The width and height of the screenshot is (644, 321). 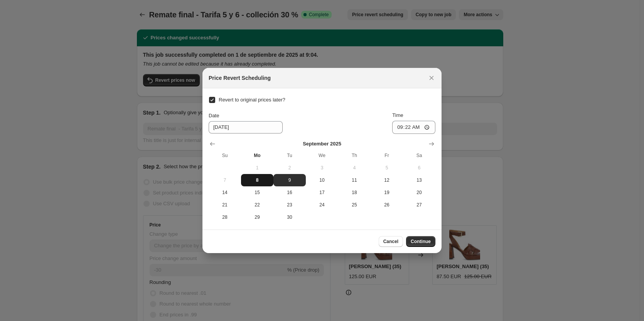 What do you see at coordinates (387, 192) in the screenshot?
I see `button: Friday September 19 2025` at bounding box center [387, 192].